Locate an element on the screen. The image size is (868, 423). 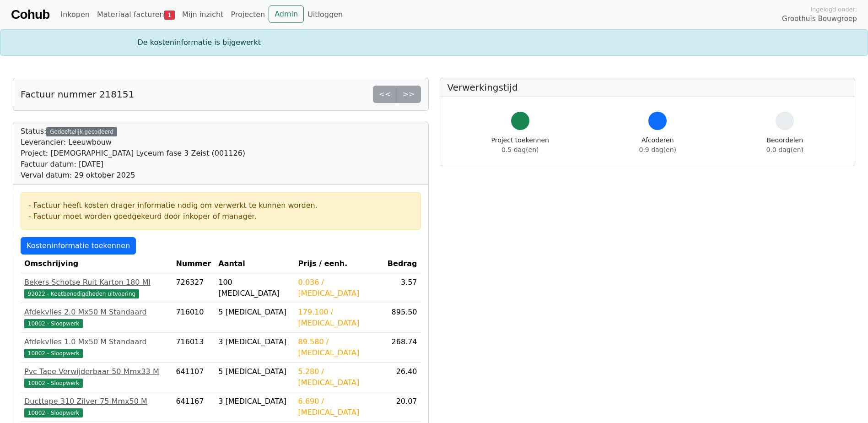
span: 0.5 dag(en) is located at coordinates (519, 150).